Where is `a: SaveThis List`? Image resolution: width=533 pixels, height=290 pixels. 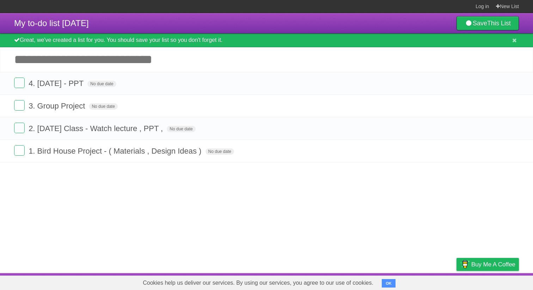 a: SaveThis List is located at coordinates (487, 23).